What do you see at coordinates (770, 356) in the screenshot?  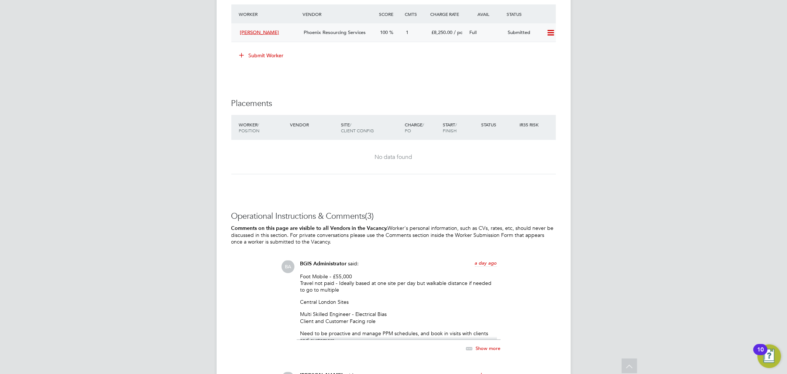 I see `button: Open Resource Center, 10 new notifications` at bounding box center [770, 356].